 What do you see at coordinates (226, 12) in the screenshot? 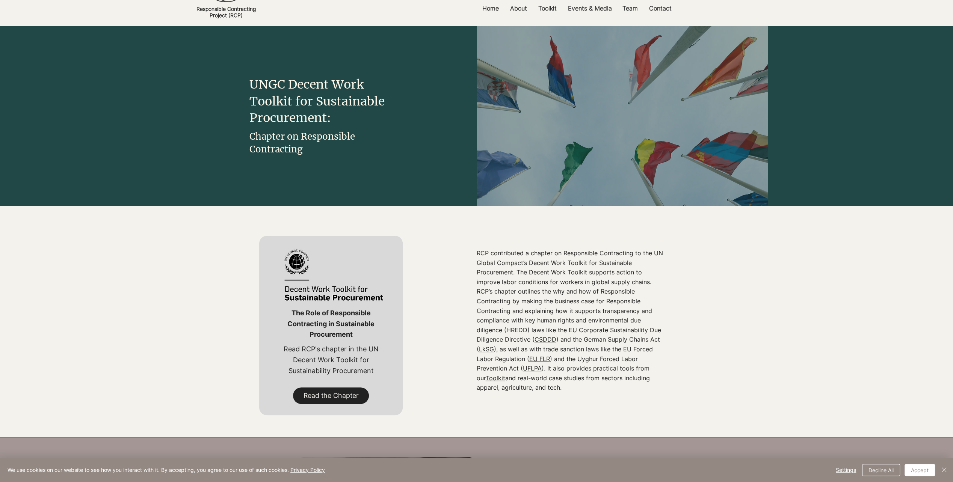
I see `a: Responsible ContractingProject (RCP)` at bounding box center [226, 12].